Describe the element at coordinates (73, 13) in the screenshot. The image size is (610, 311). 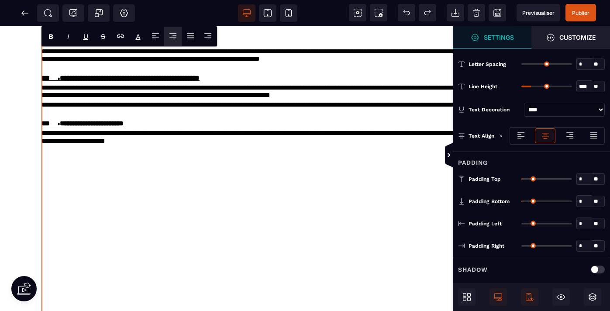
I see `span: Tracking` at that location.